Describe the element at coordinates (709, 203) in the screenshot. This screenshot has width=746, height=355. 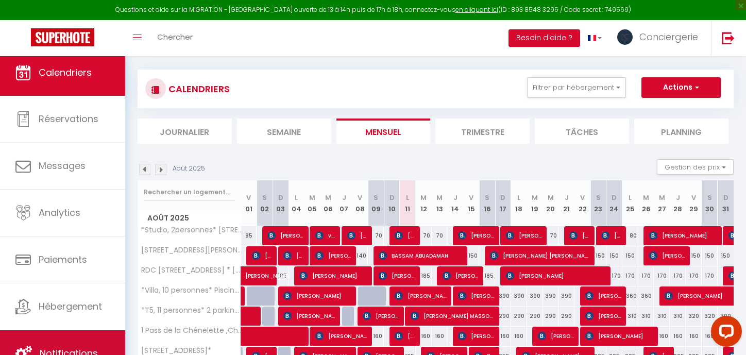
I see `th: 30` at that location.